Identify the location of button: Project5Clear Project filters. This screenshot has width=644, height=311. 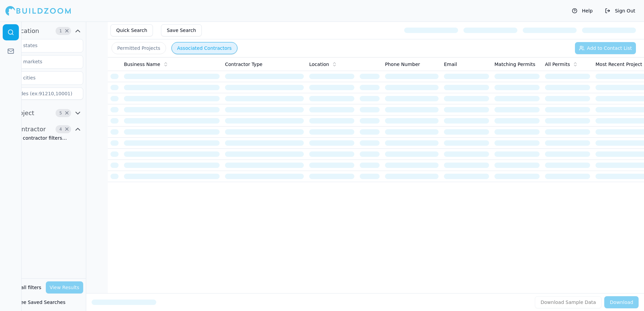
(43, 113).